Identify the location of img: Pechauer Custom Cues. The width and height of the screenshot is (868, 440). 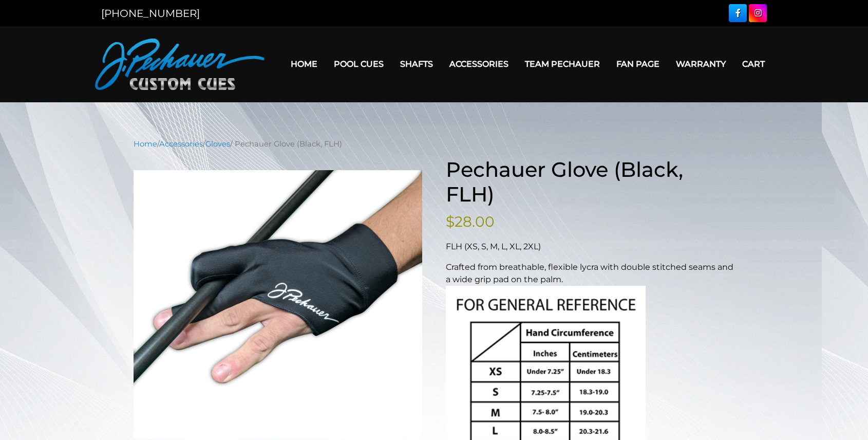
(179, 65).